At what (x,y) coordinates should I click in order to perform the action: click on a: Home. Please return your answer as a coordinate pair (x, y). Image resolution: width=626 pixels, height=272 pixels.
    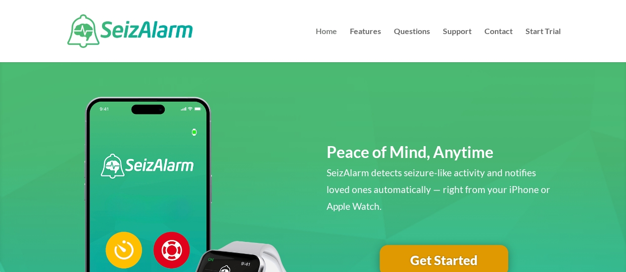
    Looking at the image, I should click on (326, 45).